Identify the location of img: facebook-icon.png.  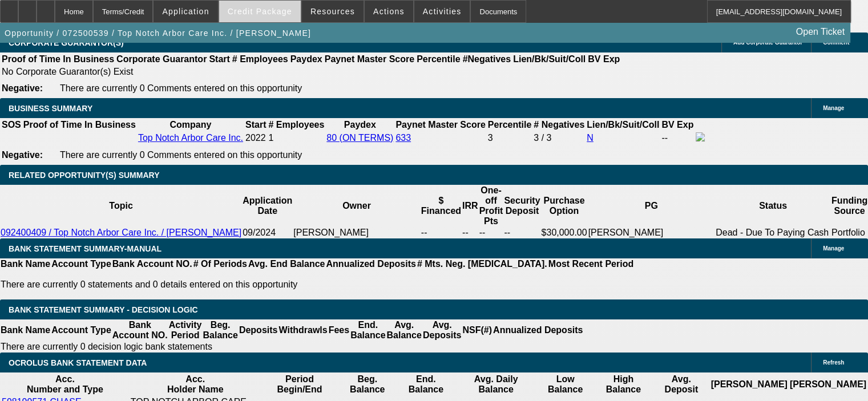
(700, 137).